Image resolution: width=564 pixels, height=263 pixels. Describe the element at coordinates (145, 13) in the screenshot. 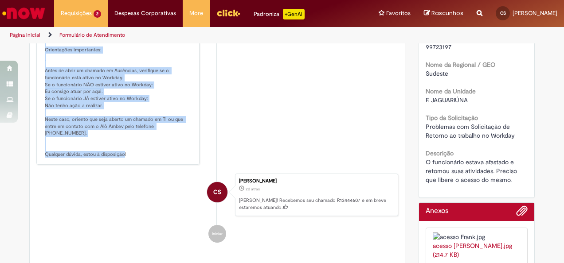

I see `span: Despesas Corporativas` at that location.